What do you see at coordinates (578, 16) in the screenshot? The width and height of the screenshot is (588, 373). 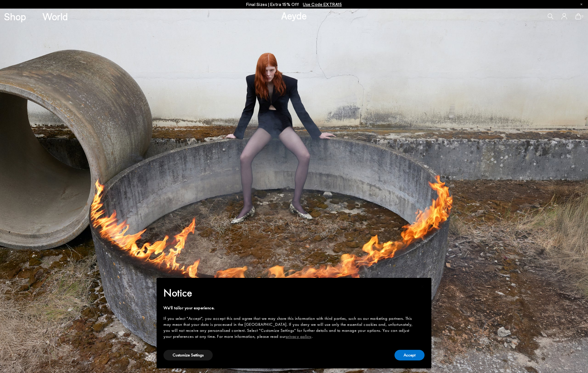 I see `a: 0` at bounding box center [578, 16].